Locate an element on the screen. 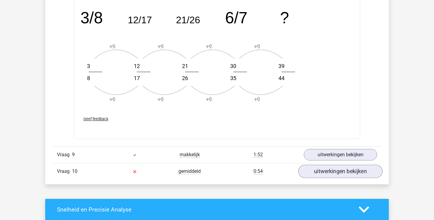  span: Geef feedback is located at coordinates (96, 119).